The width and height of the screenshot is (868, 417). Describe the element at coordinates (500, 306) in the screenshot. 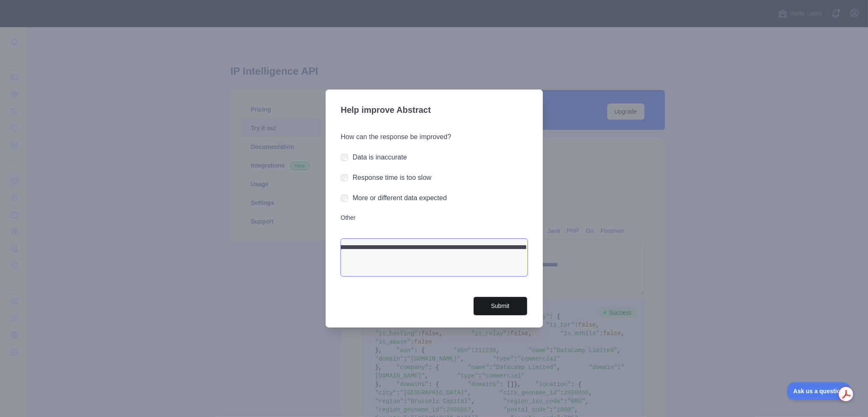

I see `button: Submit` at that location.